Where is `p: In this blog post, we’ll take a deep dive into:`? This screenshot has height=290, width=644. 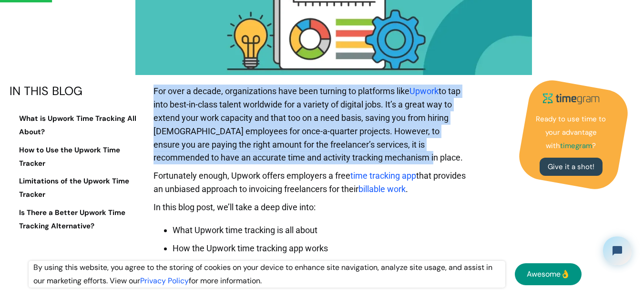 p: In this blog post, we’ll take a deep dive into: is located at coordinates (310, 210).